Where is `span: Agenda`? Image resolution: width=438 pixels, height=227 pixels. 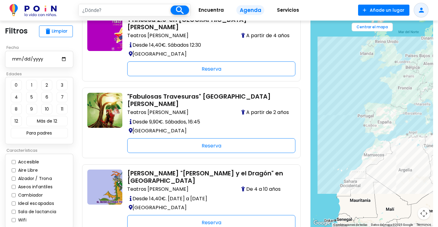
span: Agenda is located at coordinates (250, 10).